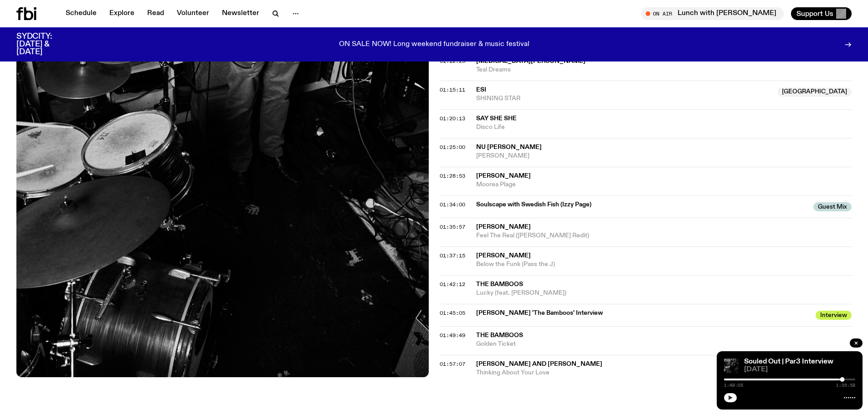 This screenshot has height=415, width=868. I want to click on a: Read, so click(156, 14).